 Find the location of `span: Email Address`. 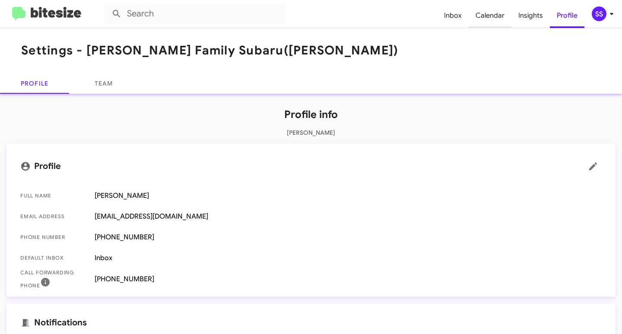

span: Email Address is located at coordinates (54, 216).